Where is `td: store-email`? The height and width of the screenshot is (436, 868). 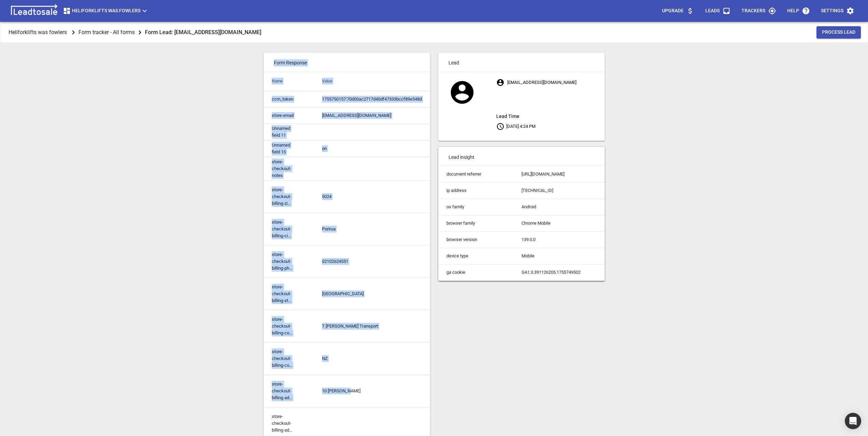
td: store-email is located at coordinates (288, 116).